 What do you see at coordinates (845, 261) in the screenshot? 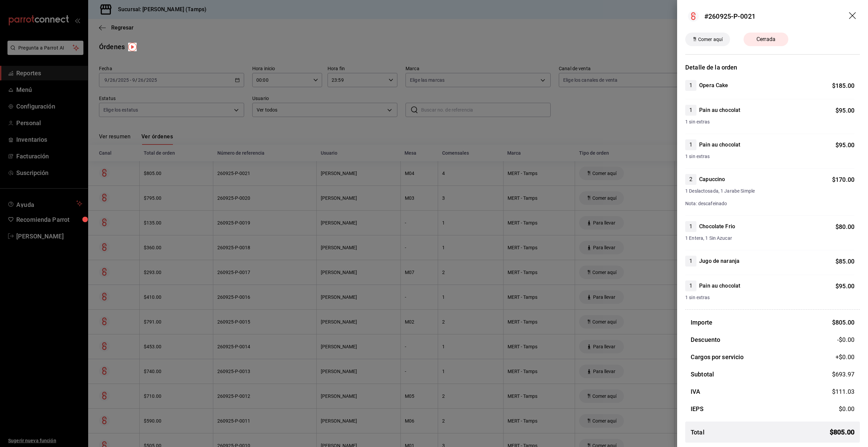
I see `span: $ 85.00` at bounding box center [845, 261].